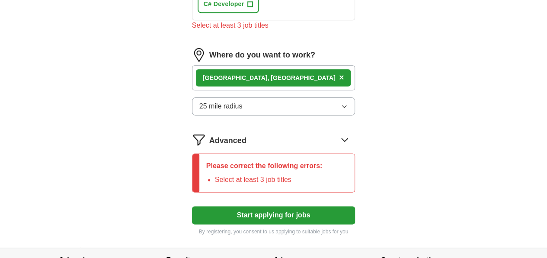 This screenshot has height=258, width=547. What do you see at coordinates (262, 55) in the screenshot?
I see `label: Where do you want to work?` at bounding box center [262, 55].